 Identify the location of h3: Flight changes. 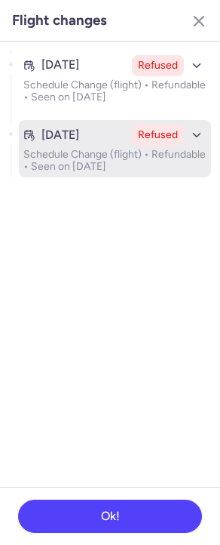
(60, 20).